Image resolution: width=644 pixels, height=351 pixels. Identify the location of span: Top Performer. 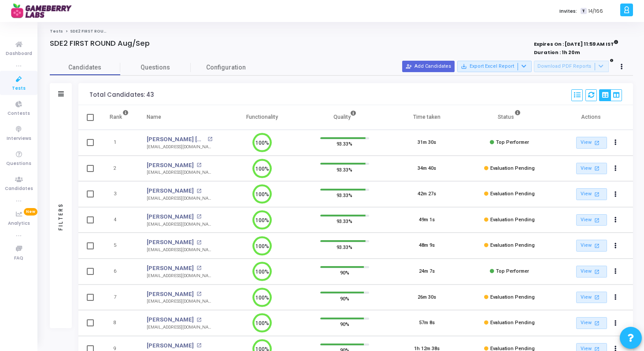
(512, 142).